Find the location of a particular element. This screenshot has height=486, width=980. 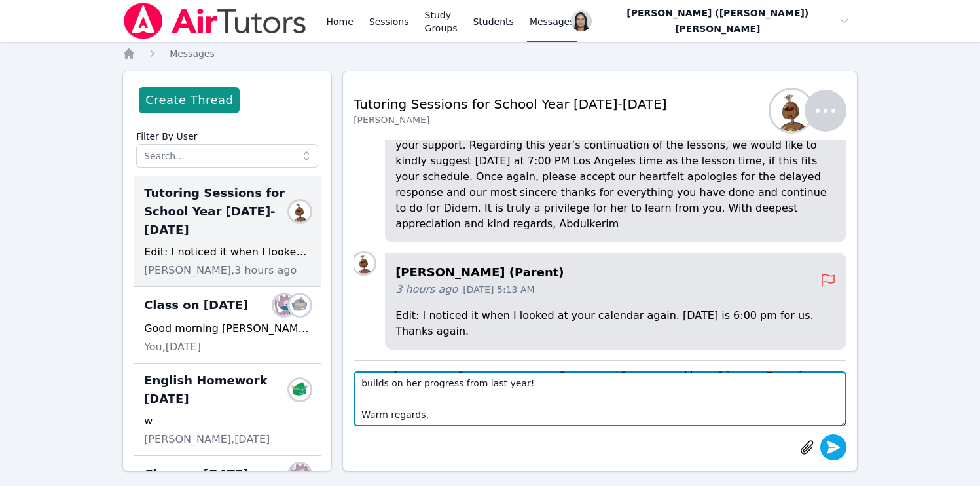

div: w is located at coordinates (227, 421).